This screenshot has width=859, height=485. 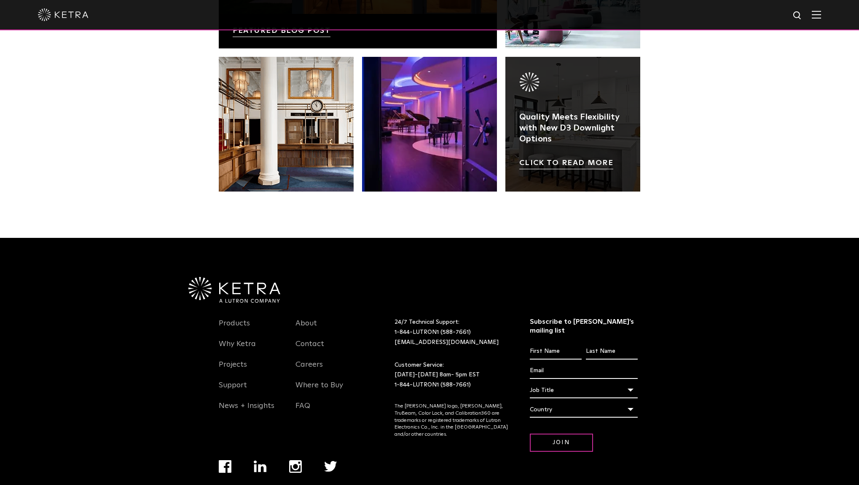 I want to click on img: Ketra-aLutronCo_White_RGB, so click(x=234, y=290).